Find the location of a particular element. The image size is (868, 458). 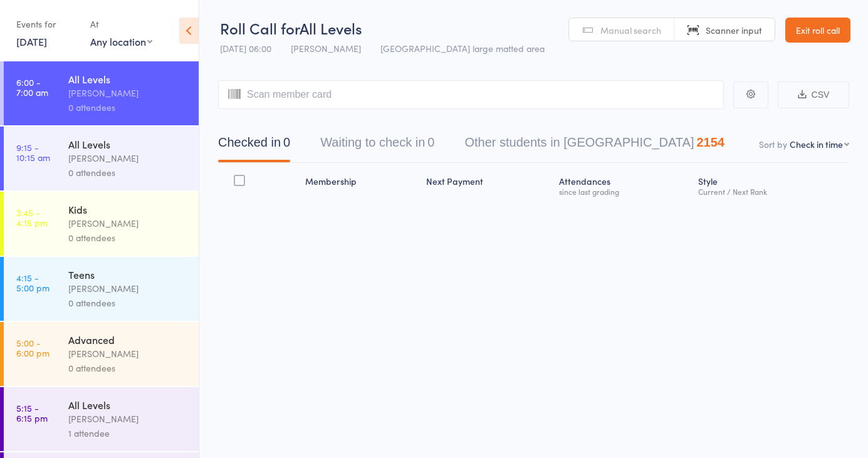

span: Scanner input is located at coordinates (734, 30).